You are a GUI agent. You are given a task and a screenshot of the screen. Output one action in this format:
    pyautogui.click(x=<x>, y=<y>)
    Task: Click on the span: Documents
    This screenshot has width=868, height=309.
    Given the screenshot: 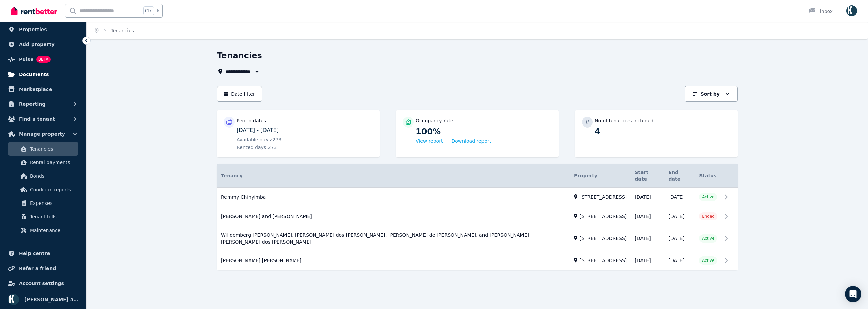 What is the action you would take?
    pyautogui.click(x=34, y=74)
    